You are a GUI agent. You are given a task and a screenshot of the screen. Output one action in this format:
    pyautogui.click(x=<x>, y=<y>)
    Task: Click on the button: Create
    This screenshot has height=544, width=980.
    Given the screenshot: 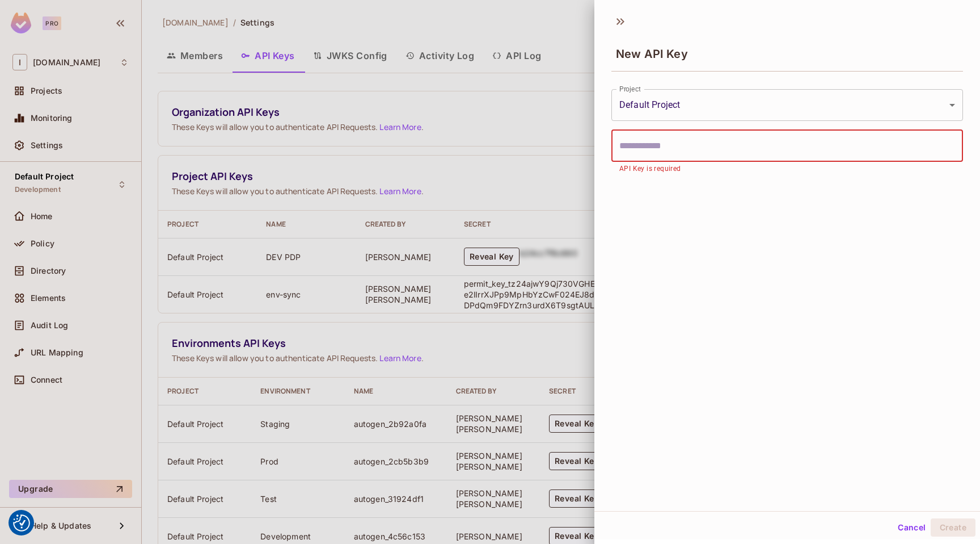 What is the action you would take?
    pyautogui.click(x=953, y=527)
    